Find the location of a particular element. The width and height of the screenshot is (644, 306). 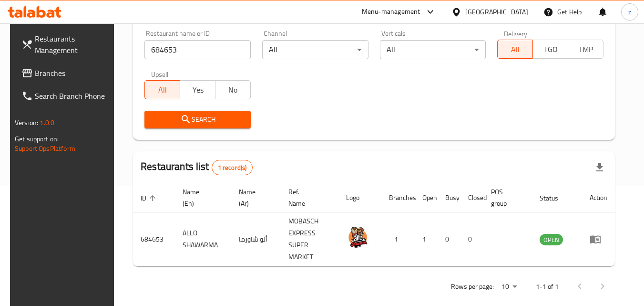

table: enhanced table is located at coordinates (373, 225).